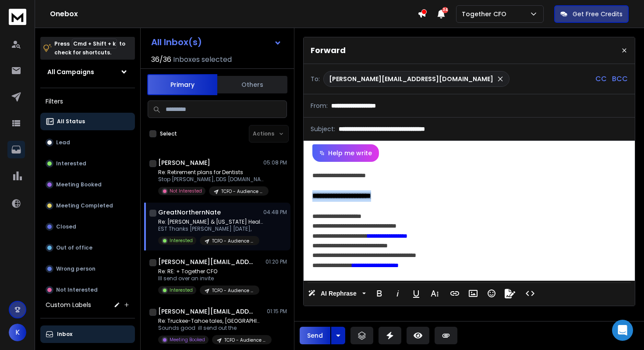 The height and width of the screenshot is (350, 644). What do you see at coordinates (88, 269) in the screenshot?
I see `button: Wrong person` at bounding box center [88, 269].